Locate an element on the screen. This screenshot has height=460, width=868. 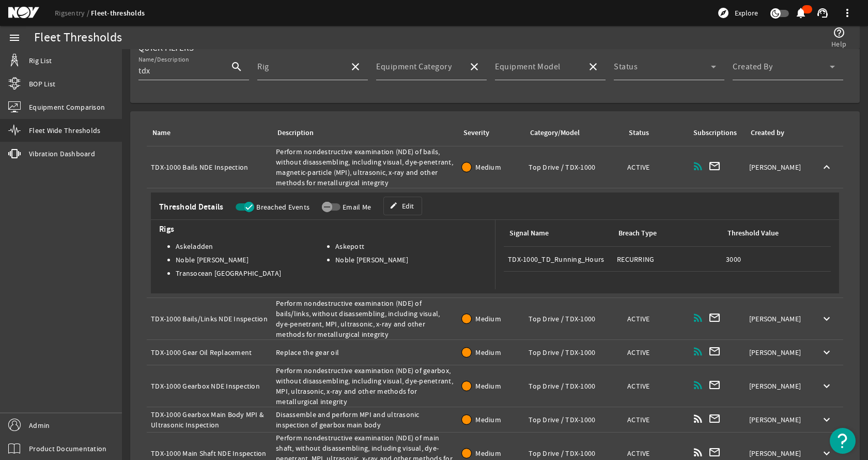
div: Subscriptions is located at coordinates (715, 133).